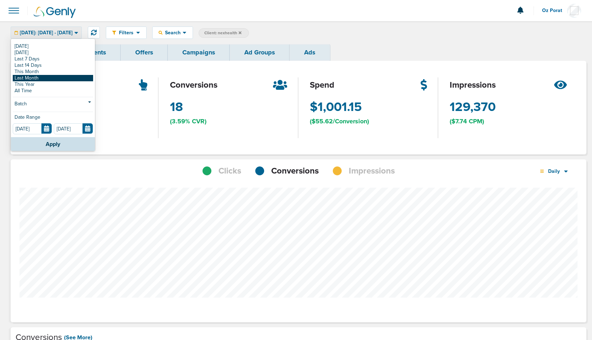 The height and width of the screenshot is (340, 592). What do you see at coordinates (96, 52) in the screenshot?
I see `a: Clients` at bounding box center [96, 52].